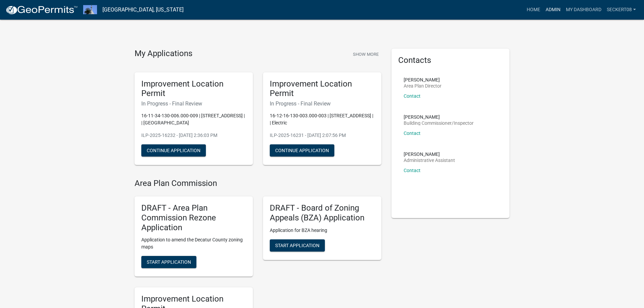 The width and height of the screenshot is (644, 308). I want to click on p: Area Plan Director, so click(422, 86).